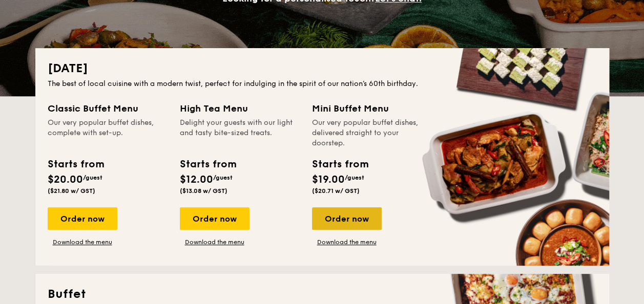  Describe the element at coordinates (71, 191) in the screenshot. I see `span: ($21.80 w/ GST)` at that location.